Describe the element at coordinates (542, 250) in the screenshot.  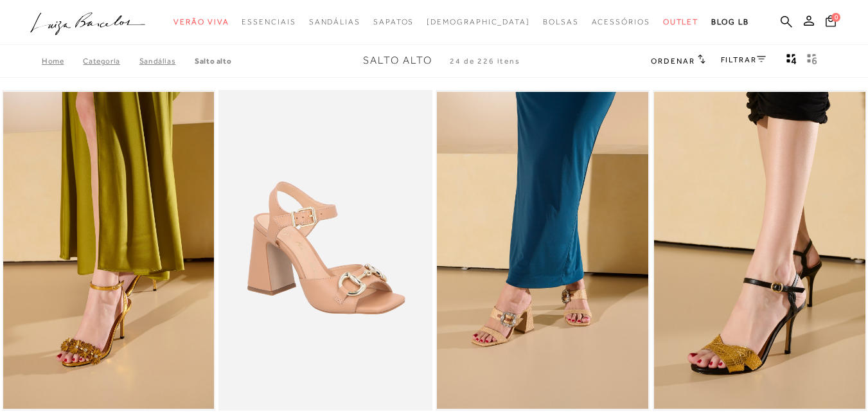
I see `img: SANDÁLIA COM SALTO ALTO BLOCO EM PALHA NATURAL COM FIVELA DE CRISTAL` at that location.